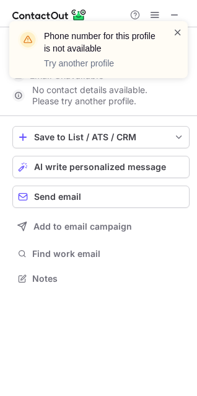  Describe the element at coordinates (101, 227) in the screenshot. I see `button: Add to email campaign` at that location.